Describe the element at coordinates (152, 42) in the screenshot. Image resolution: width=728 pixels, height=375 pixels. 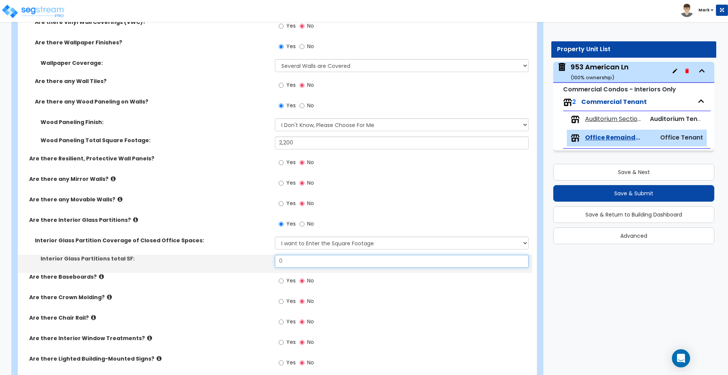
I see `label: Are there Wallpaper Finishes?` at that location.